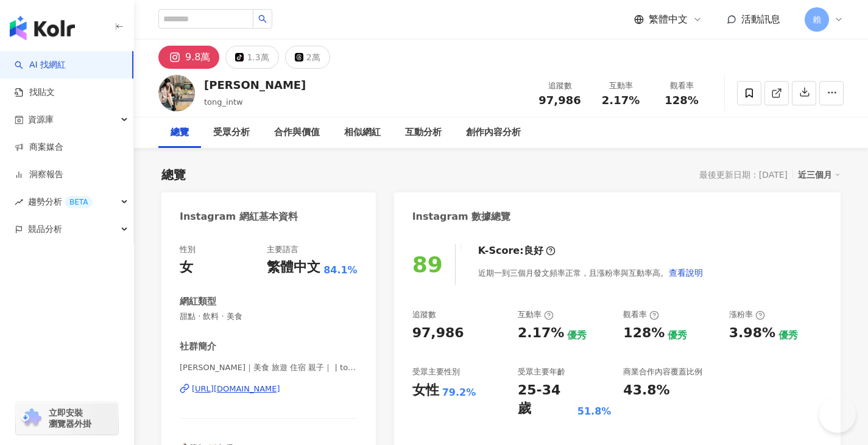  Describe the element at coordinates (187, 250) in the screenshot. I see `div: 性別` at that location.